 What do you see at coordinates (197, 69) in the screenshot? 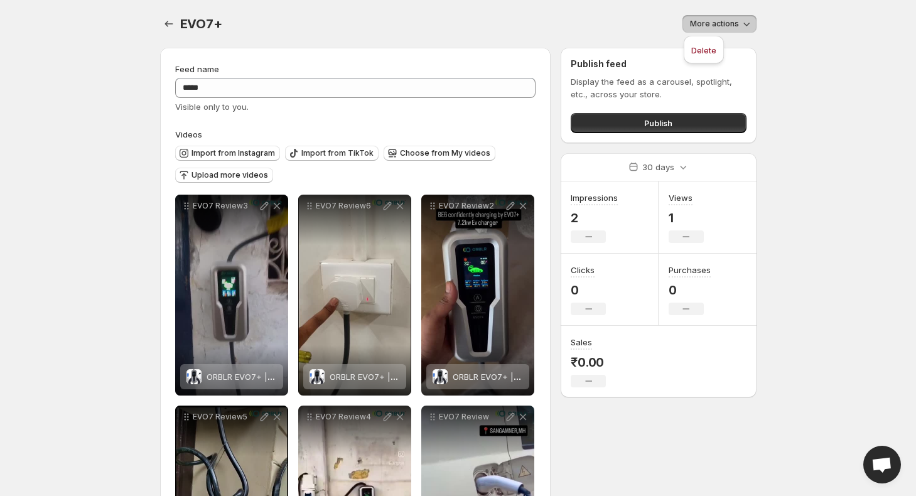
I see `span: Feed name` at bounding box center [197, 69].